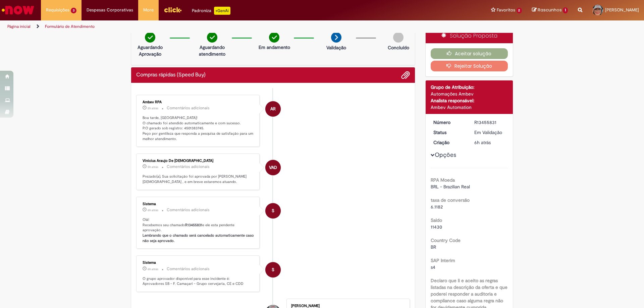 This screenshot has width=644, height=308. Describe the element at coordinates (18, 10) in the screenshot. I see `img: ServiceNow` at that location.